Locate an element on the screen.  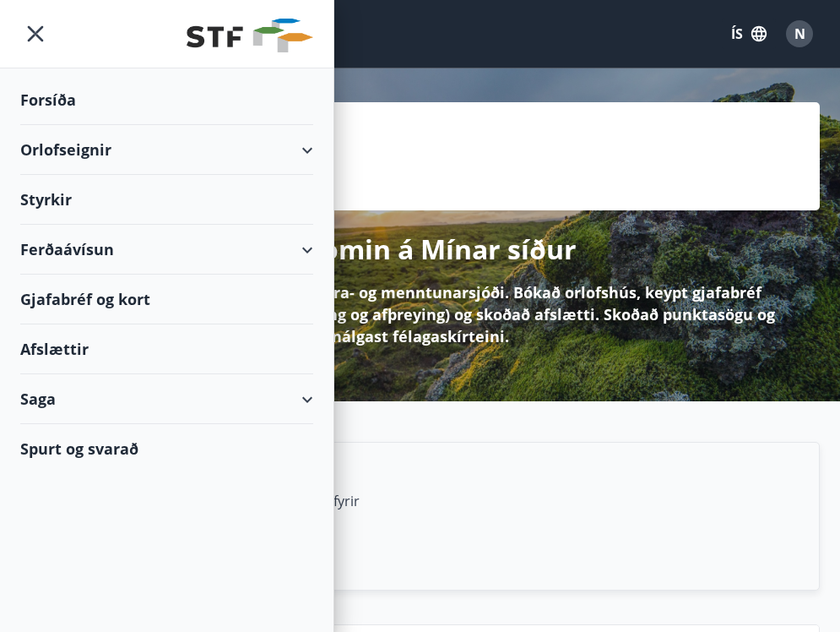
button: menu is located at coordinates (35, 33).